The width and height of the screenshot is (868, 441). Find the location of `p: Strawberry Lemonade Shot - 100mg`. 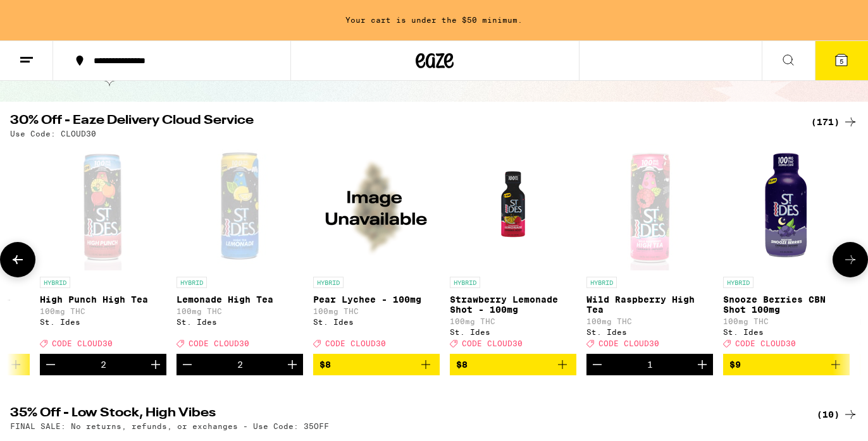

p: Strawberry Lemonade Shot - 100mg is located at coordinates (513, 305).